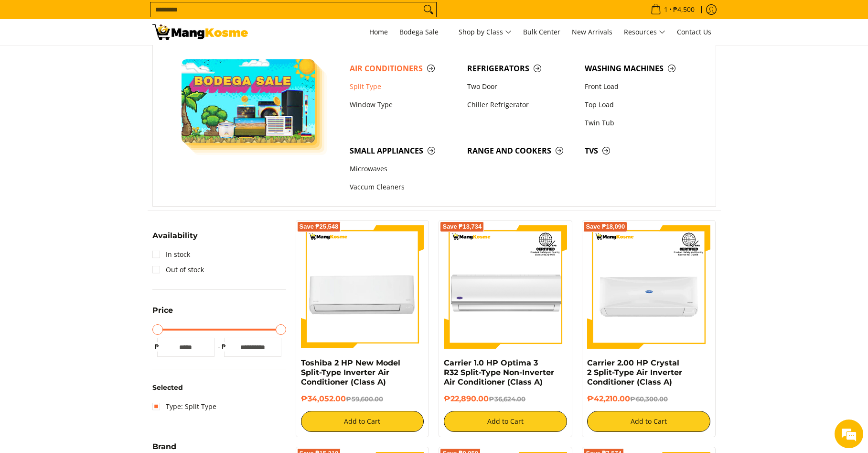 This screenshot has height=453, width=868. What do you see at coordinates (404, 187) in the screenshot?
I see `a: Vaccum Cleaners` at bounding box center [404, 187].